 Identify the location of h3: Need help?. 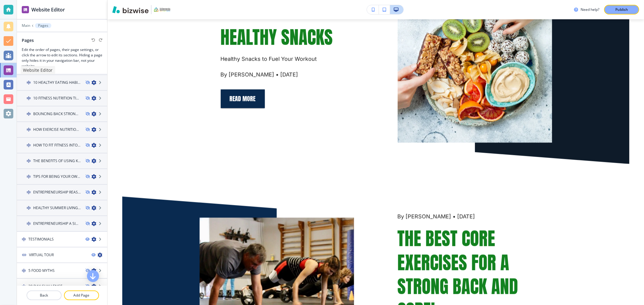
(590, 10).